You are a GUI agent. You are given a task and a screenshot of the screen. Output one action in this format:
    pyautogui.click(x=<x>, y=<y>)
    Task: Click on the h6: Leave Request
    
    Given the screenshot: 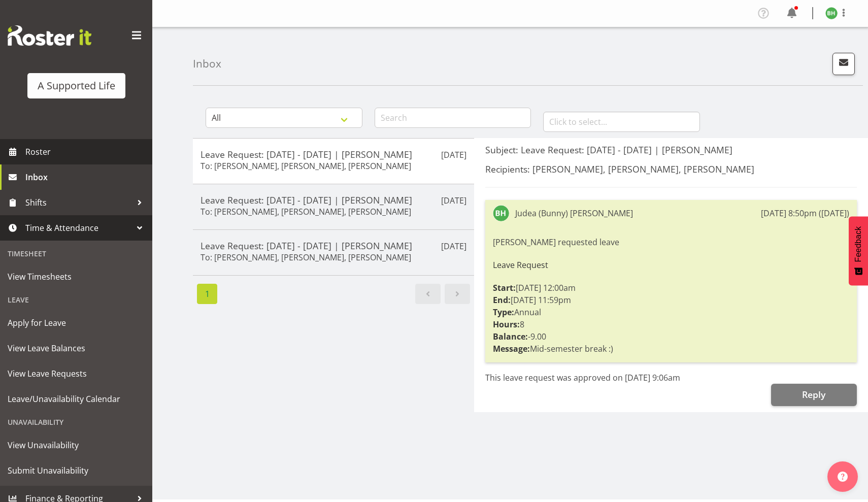 What is the action you would take?
    pyautogui.click(x=671, y=265)
    